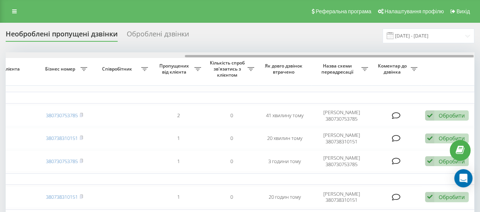 The image size is (480, 212). Describe the element at coordinates (228, 69) in the screenshot. I see `span: Кількість спроб зв'язатись з клієнтом` at that location.